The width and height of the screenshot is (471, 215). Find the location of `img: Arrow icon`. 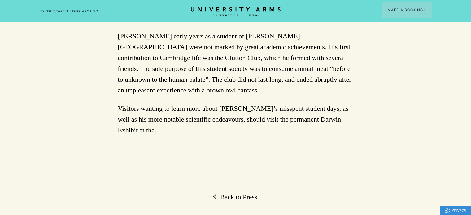

img: Arrow icon is located at coordinates (424, 10).